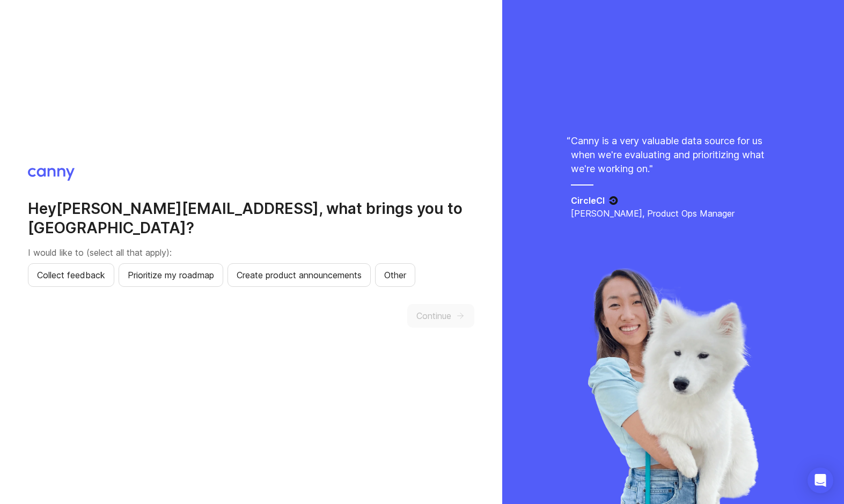  What do you see at coordinates (71, 275) in the screenshot?
I see `span: Collect feedback` at bounding box center [71, 275].